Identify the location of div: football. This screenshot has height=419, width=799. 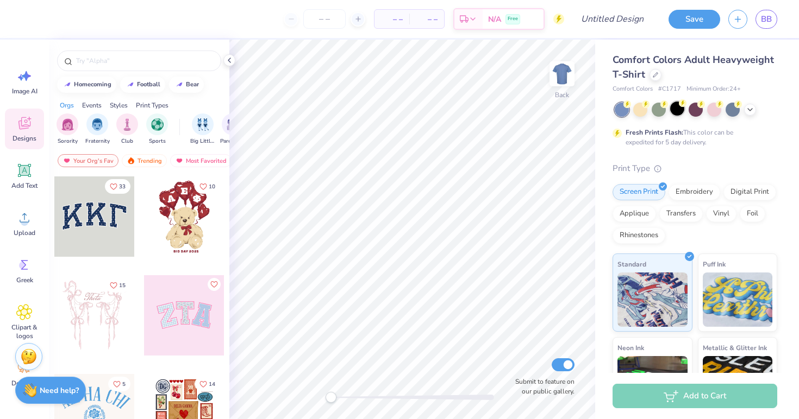
(148, 84).